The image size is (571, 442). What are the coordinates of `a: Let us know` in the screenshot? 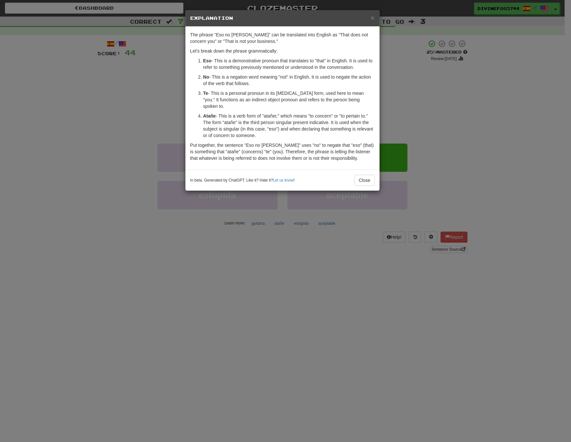 It's located at (283, 180).